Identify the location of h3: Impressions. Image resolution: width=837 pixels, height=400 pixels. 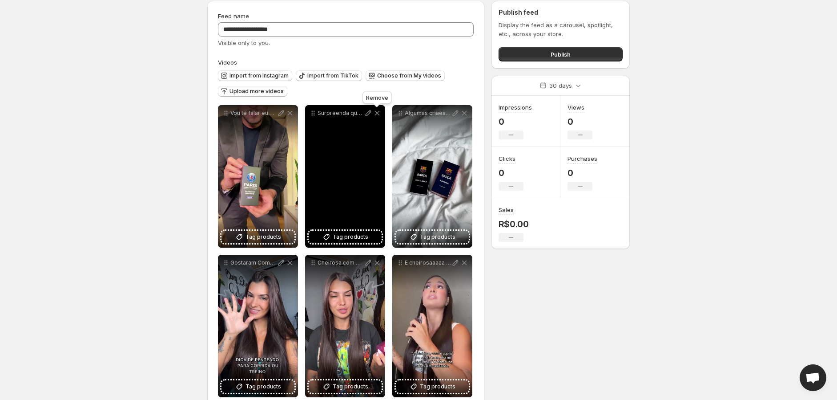
(515, 107).